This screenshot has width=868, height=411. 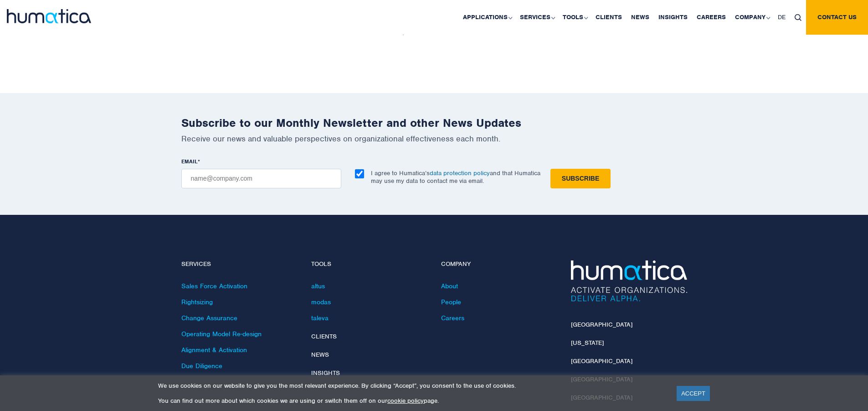 I want to click on a: People, so click(x=451, y=302).